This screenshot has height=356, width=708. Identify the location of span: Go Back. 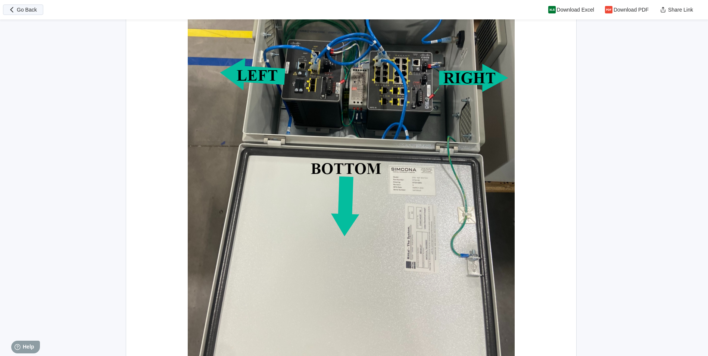
(27, 10).